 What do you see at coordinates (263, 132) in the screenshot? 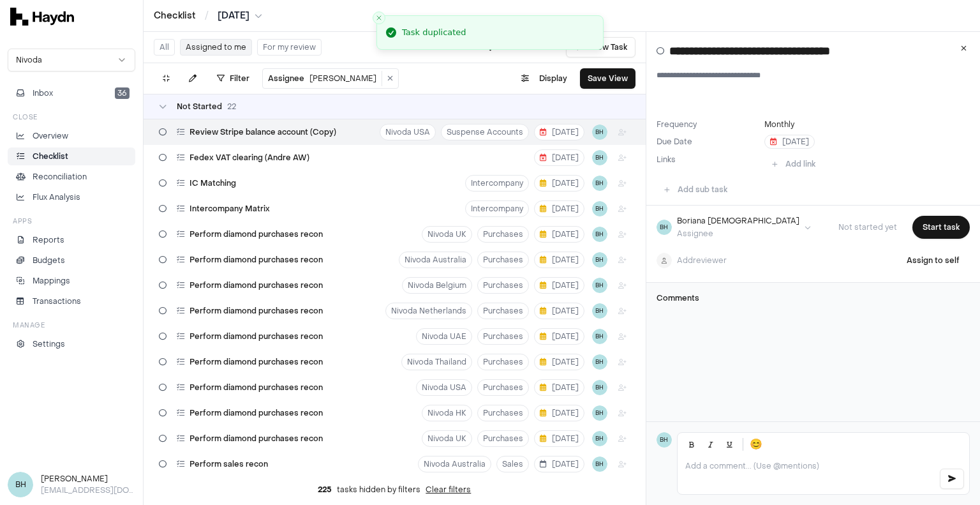
I see `span: Review Stripe balance account (Copy)` at bounding box center [263, 132].